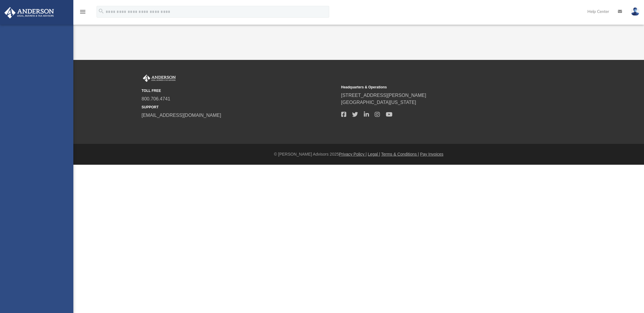 This screenshot has height=313, width=644. Describe the element at coordinates (439, 87) in the screenshot. I see `small: Headquarters & Operations` at that location.